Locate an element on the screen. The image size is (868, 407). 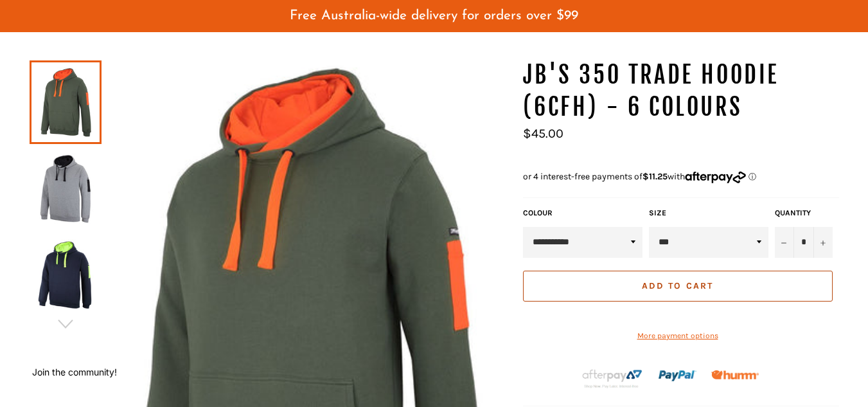
img: Humm_core_logo_RGB-01_300x60px_small_195d8312-4386-4de7-b182-0ef9b6303a37.png is located at coordinates (735, 374).